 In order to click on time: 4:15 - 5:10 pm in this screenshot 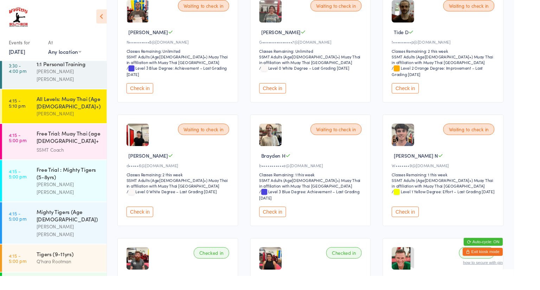, I will do `click(18, 108)`.